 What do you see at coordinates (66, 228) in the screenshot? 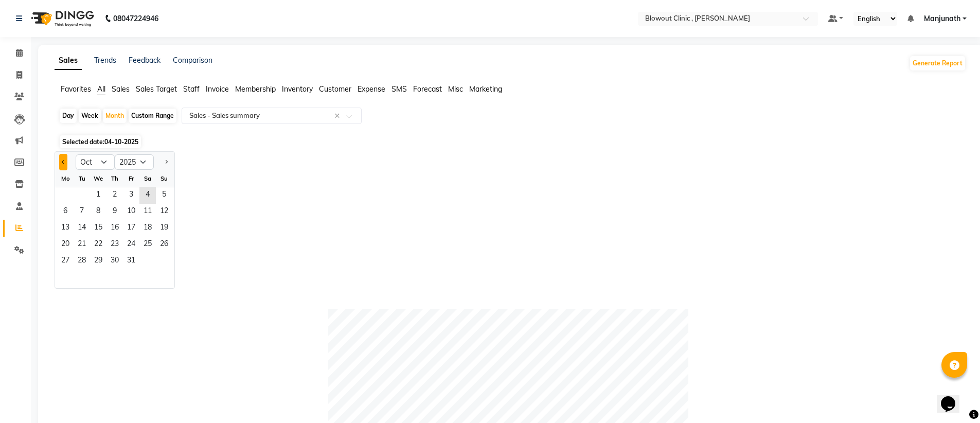
I see `span: 13` at bounding box center [66, 228].